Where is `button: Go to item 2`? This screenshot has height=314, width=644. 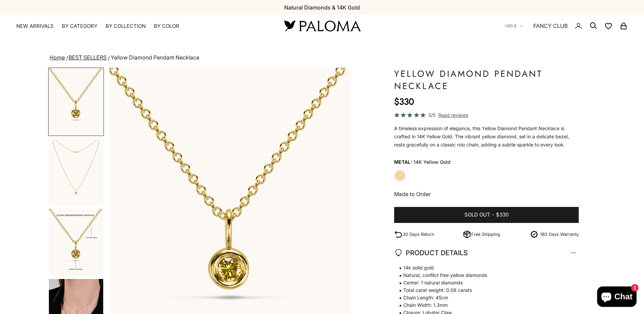 button: Go to item 2 is located at coordinates (76, 172).